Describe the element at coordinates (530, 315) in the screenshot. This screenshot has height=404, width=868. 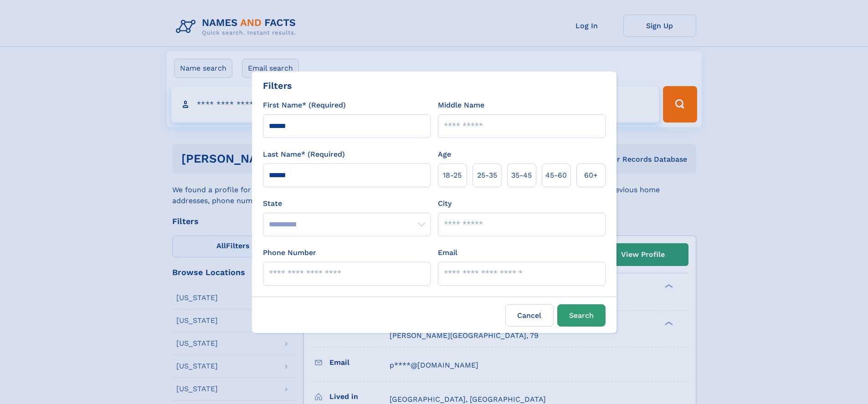
I see `label: Cancel` at that location.